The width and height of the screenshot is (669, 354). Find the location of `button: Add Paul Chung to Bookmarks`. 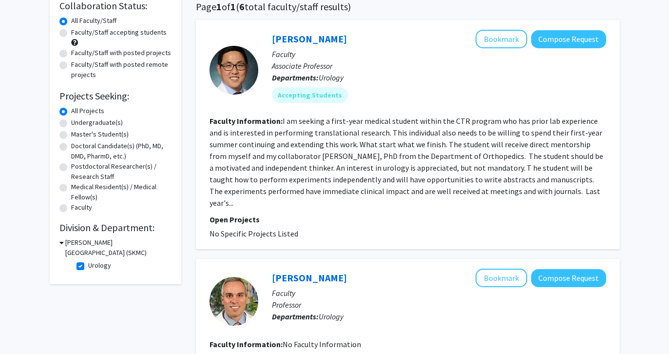

button: Add Paul Chung to Bookmarks is located at coordinates (501, 39).